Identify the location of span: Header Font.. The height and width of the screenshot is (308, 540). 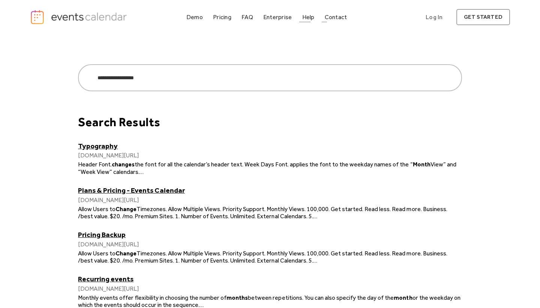
(95, 164).